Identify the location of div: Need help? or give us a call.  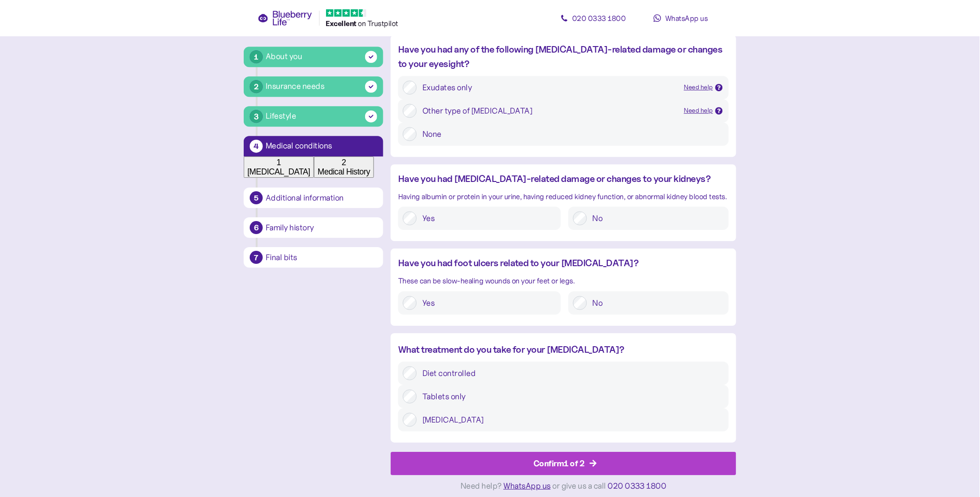
(563, 486).